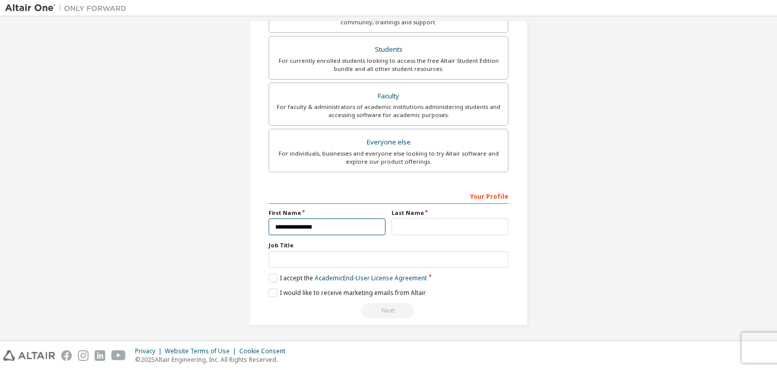 This screenshot has height=370, width=777. Describe the element at coordinates (389, 245) in the screenshot. I see `label: Job Title` at that location.